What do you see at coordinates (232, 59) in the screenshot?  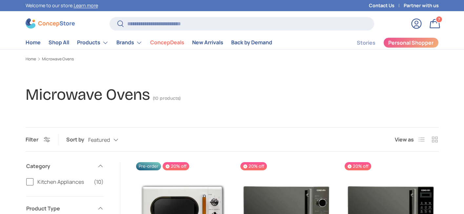 I see `nav: Breadcrumbs` at bounding box center [232, 59].